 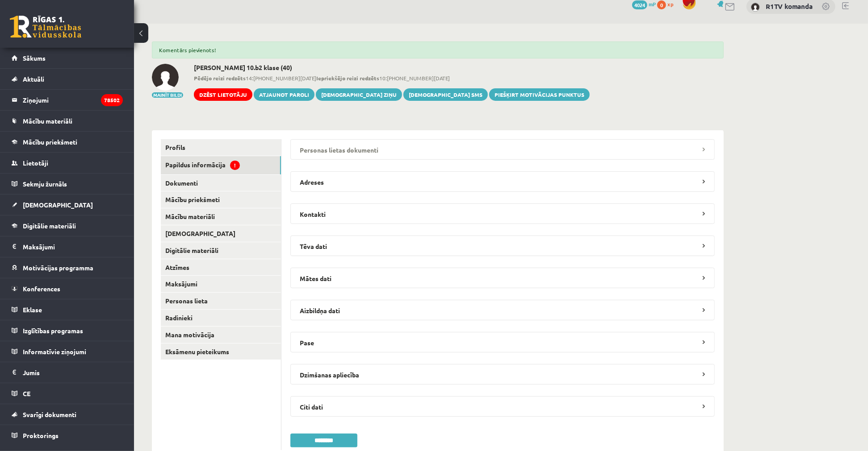 What do you see at coordinates (36, 163) in the screenshot?
I see `span: Lietotāji` at bounding box center [36, 163].